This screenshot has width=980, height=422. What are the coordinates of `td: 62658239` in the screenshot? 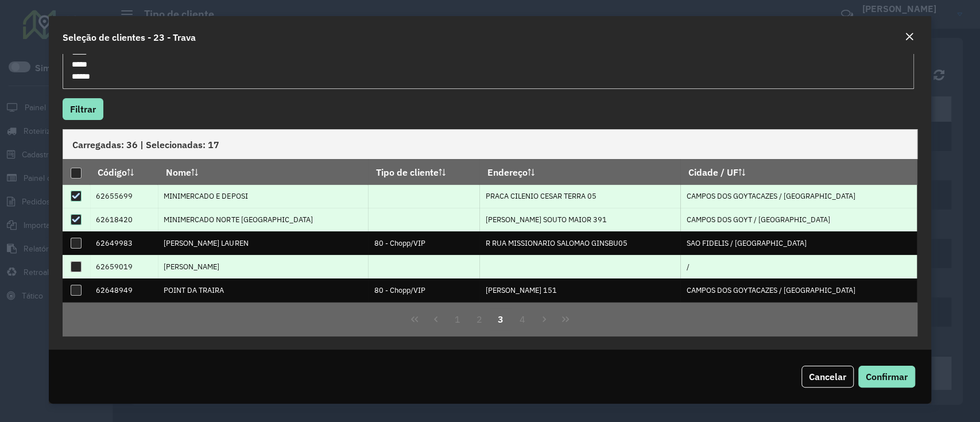 It's located at (124, 314).